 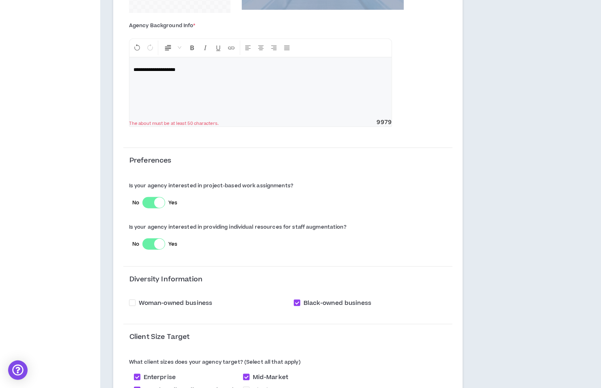 I want to click on button: Insert Link, so click(x=231, y=48).